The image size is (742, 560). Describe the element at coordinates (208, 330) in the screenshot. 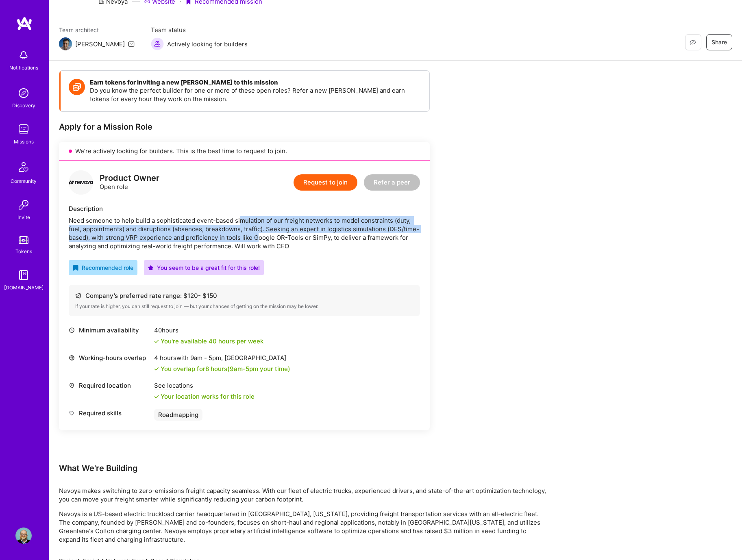

I see `div: 40 hours` at that location.